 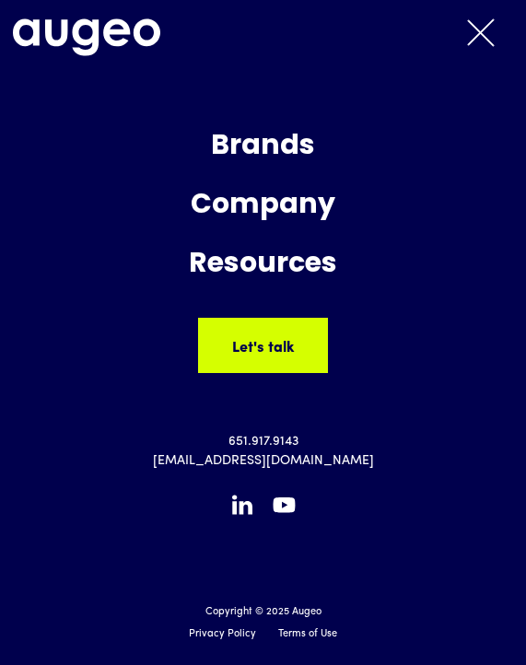 What do you see at coordinates (263, 147) in the screenshot?
I see `div: Brands` at bounding box center [263, 147].